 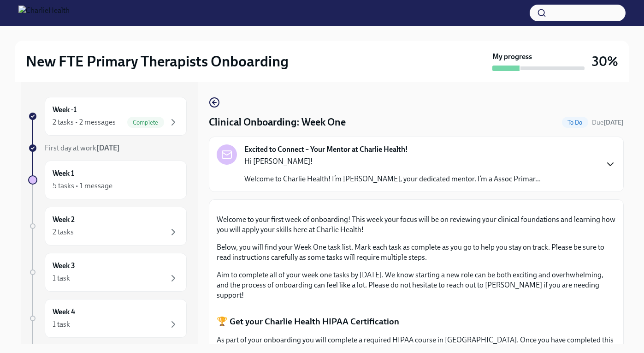 What do you see at coordinates (277, 122) in the screenshot?
I see `h4: Clinical Onboarding: Week One` at bounding box center [277, 122].